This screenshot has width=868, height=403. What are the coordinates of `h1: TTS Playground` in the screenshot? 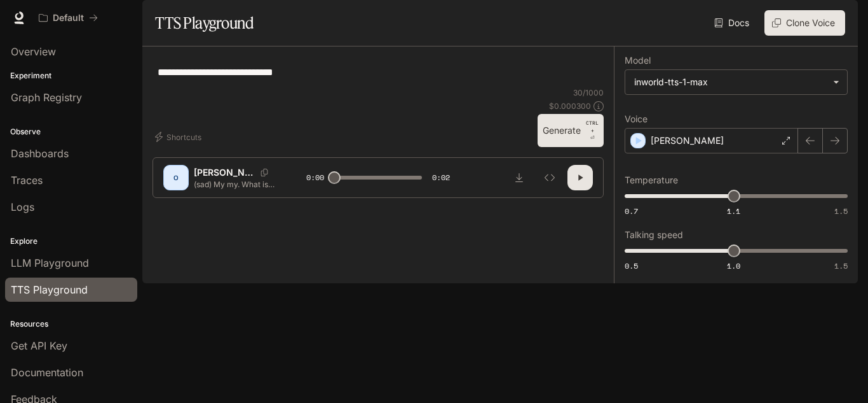 It's located at (204, 23).